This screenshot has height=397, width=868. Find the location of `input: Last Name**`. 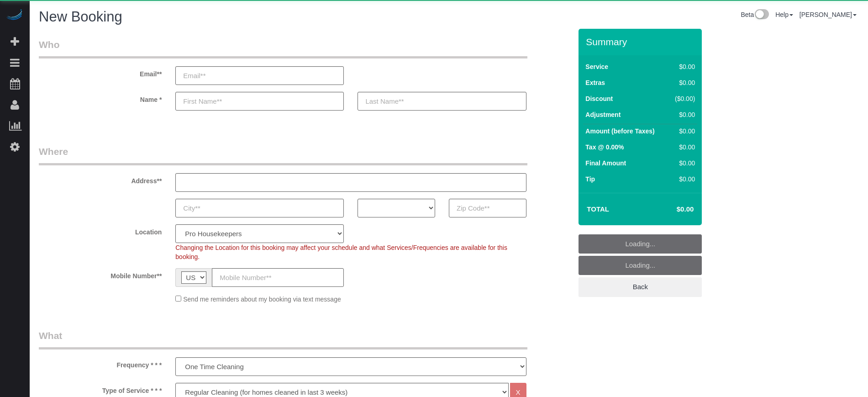

input: Last Name** is located at coordinates (442, 101).